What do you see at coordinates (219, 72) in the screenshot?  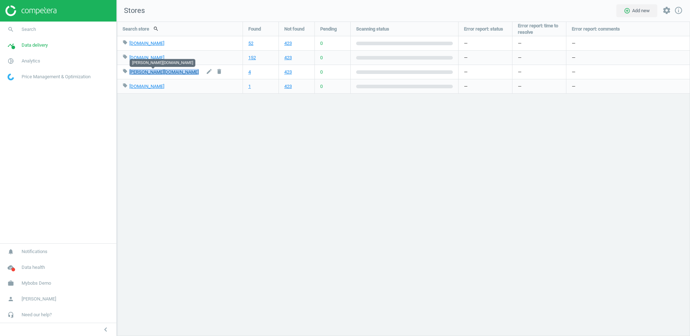 I see `i: delete` at bounding box center [219, 72].